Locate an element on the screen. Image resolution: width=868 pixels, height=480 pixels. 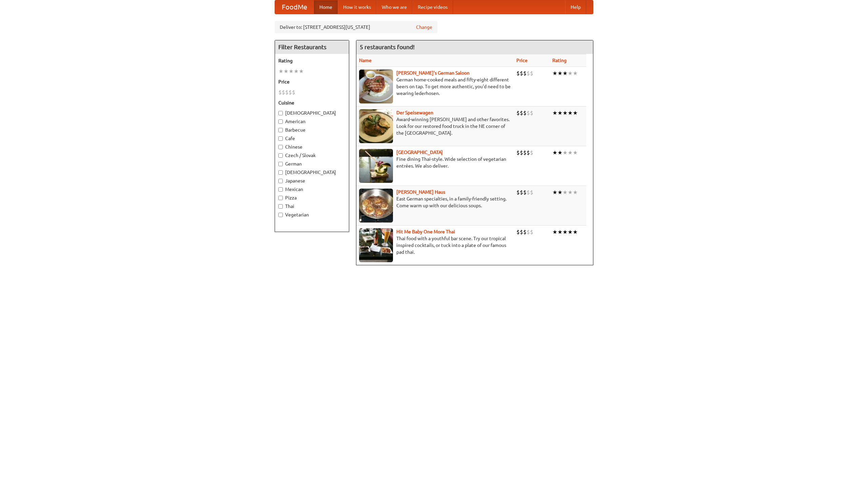
p: Thai food with a youthful bar scene. Try our tropical inspired cocktails, or tuck into a plate of... is located at coordinates (435, 245).